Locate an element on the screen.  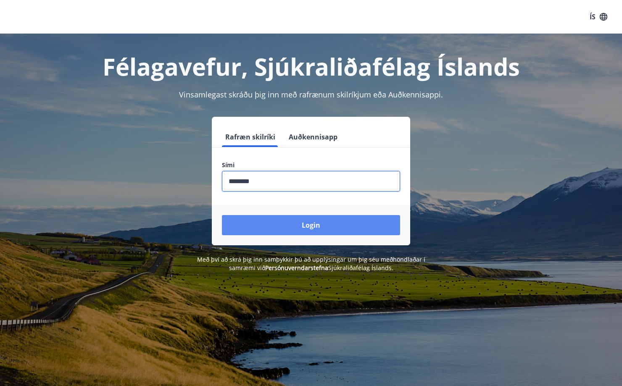
h1: Félagavefur, Sjúkraliðafélag Íslands is located at coordinates (311, 66).